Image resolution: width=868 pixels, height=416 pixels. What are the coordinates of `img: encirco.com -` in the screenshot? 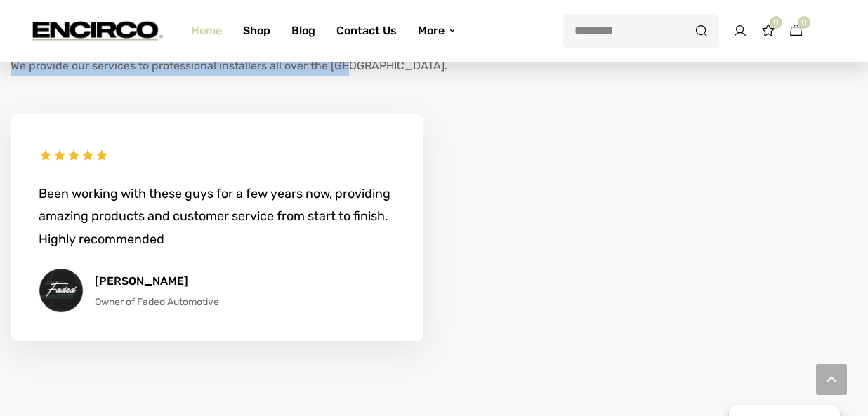 It's located at (96, 31).